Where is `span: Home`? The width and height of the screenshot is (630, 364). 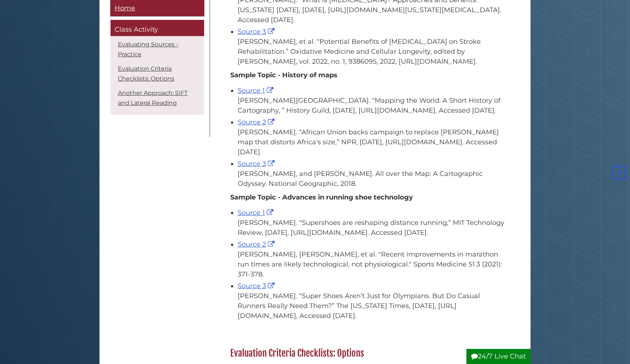
span: Home is located at coordinates (125, 8).